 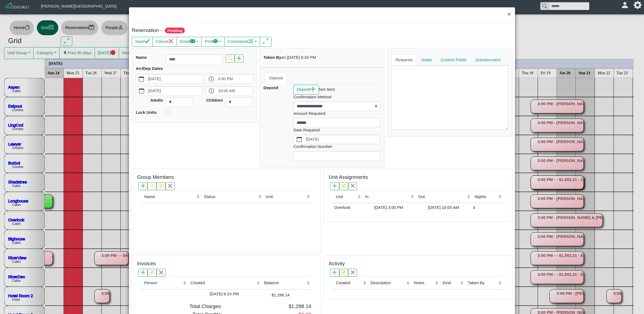 What do you see at coordinates (266, 42) in the screenshot?
I see `button: arrows angle expand` at bounding box center [266, 42].